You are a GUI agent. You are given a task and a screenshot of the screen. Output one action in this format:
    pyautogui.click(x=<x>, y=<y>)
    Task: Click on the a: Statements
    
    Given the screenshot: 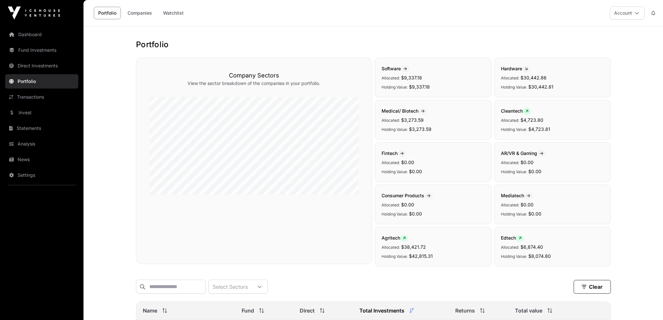 What is the action you would take?
    pyautogui.click(x=42, y=128)
    